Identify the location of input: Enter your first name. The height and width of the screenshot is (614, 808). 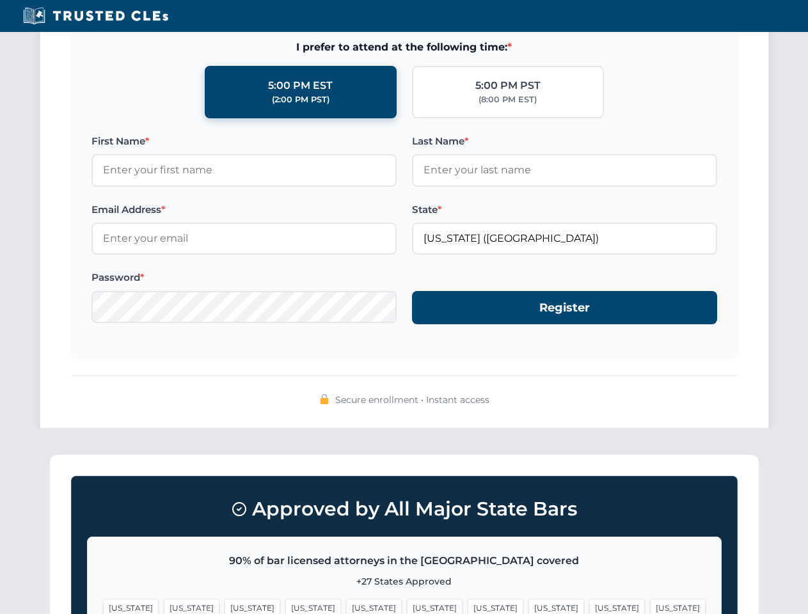
(244, 170).